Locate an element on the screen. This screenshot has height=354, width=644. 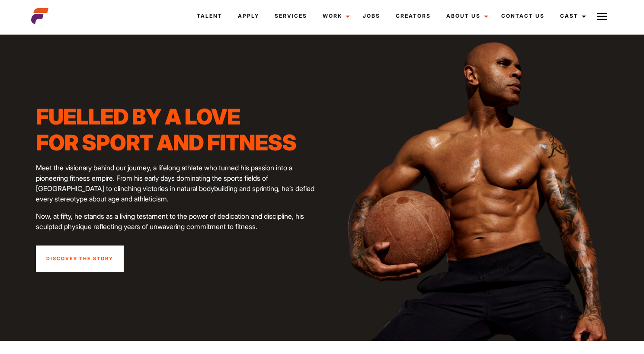
a: Discover the story is located at coordinates (80, 259).